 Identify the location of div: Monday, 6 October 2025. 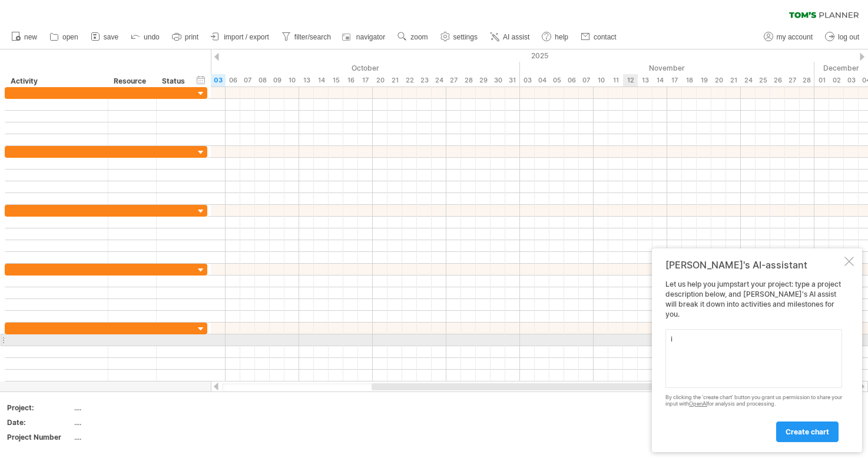
(232, 80).